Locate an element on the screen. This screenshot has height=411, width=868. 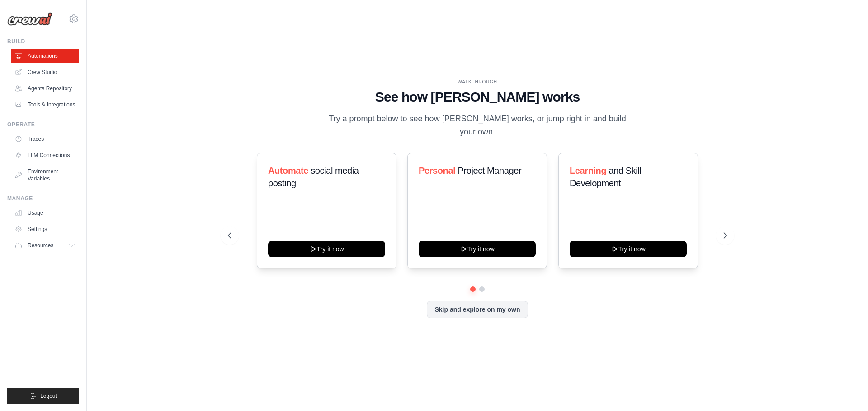
span: Logout is located at coordinates (49, 397).